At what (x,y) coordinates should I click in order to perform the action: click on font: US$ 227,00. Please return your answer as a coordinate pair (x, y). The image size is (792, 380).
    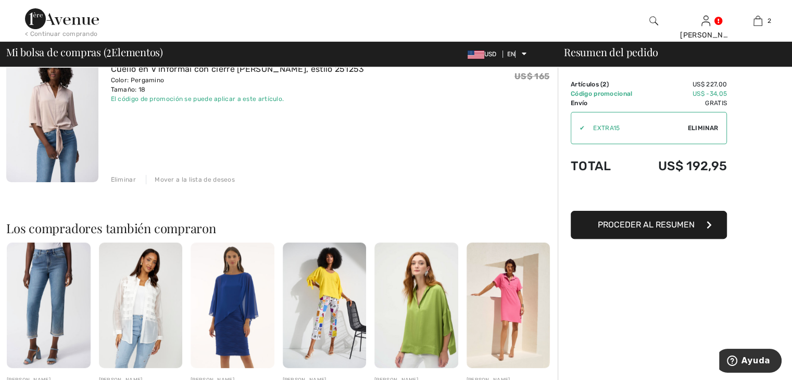
    Looking at the image, I should click on (710, 84).